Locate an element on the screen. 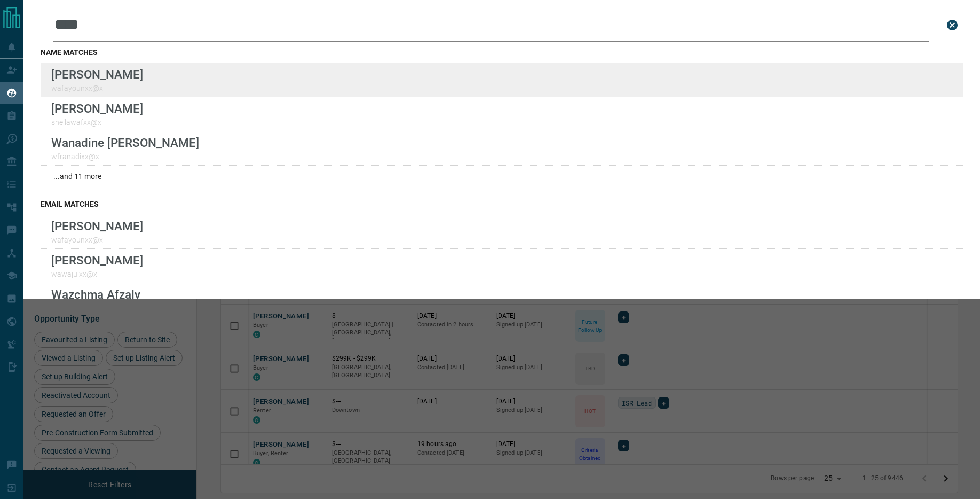 The image size is (980, 499). p: sheilawafxx@x is located at coordinates (97, 122).